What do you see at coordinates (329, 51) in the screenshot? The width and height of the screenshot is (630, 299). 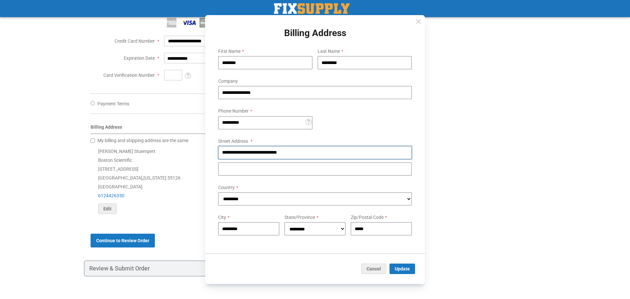 I see `span: Last Name` at bounding box center [329, 51].